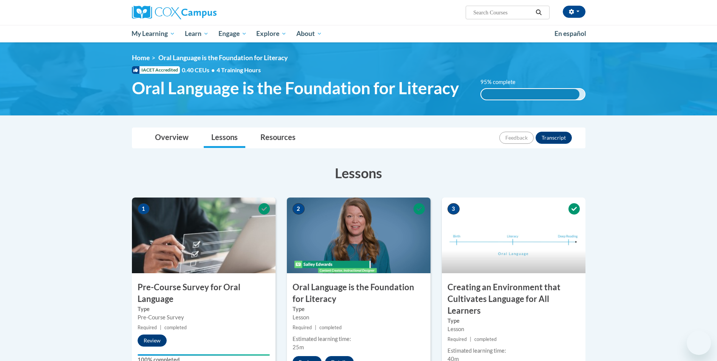 The height and width of the screenshot is (361, 717). I want to click on h3: Creating an Environment that Cultivates Language for All Learners, so click(514, 299).